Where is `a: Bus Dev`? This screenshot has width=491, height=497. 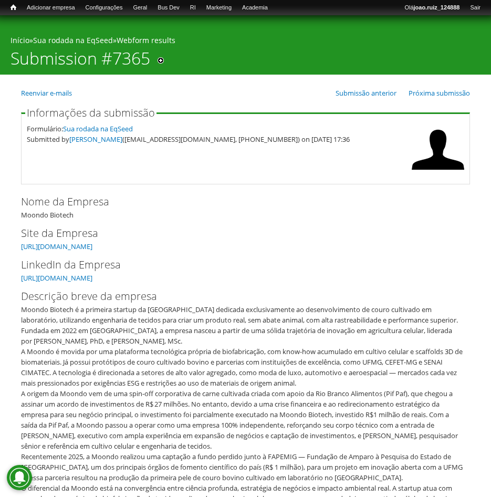 a: Bus Dev is located at coordinates (169, 8).